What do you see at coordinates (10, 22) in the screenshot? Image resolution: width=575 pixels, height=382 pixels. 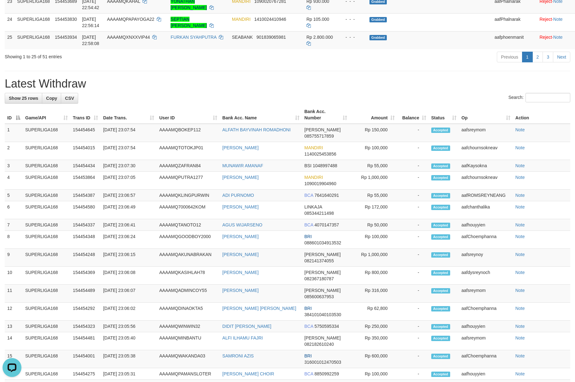 I see `td: 24` at bounding box center [10, 22].